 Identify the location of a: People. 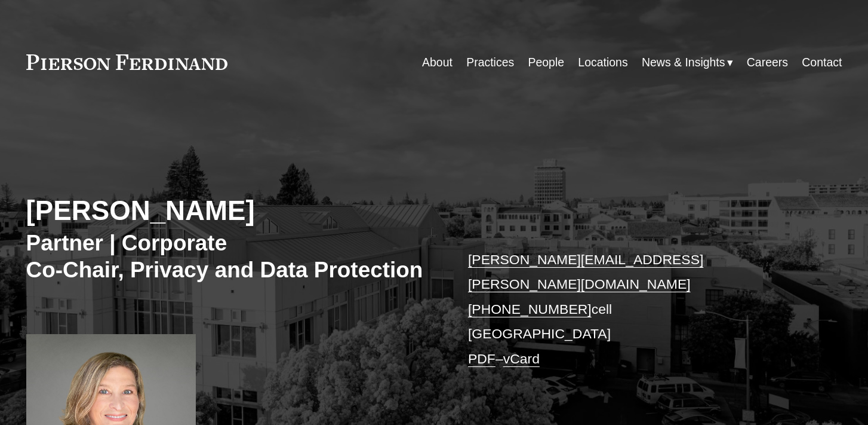
(545, 62).